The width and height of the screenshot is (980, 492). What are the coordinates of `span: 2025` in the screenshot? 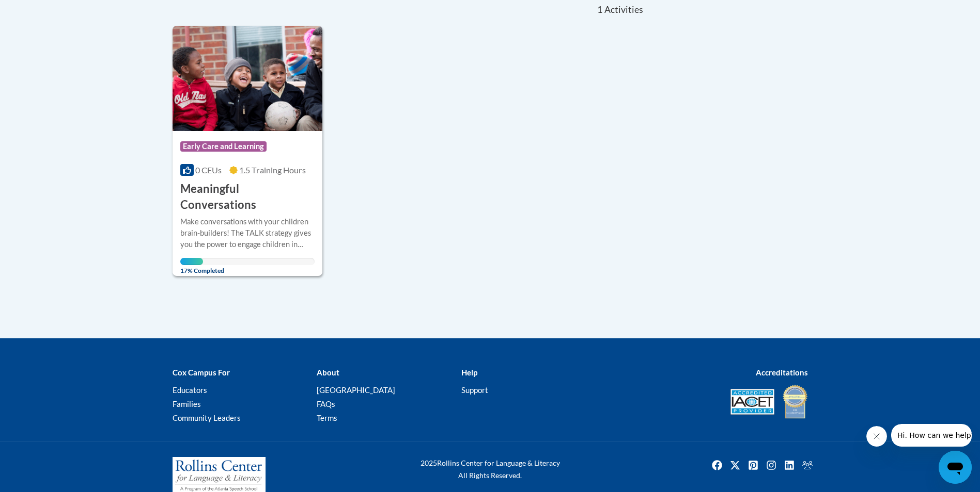 It's located at (429, 463).